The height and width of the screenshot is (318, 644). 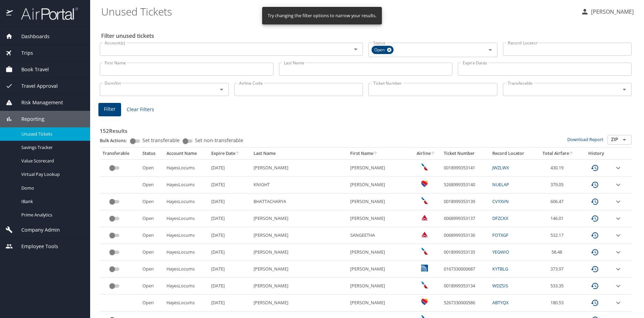 I want to click on span: Filter, so click(x=110, y=109).